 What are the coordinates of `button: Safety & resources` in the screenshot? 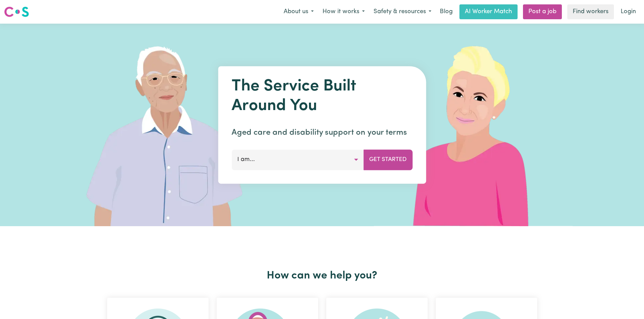 It's located at (402, 12).